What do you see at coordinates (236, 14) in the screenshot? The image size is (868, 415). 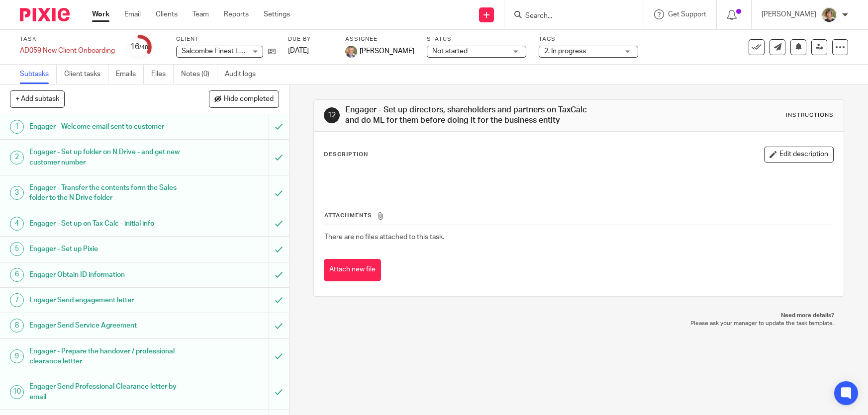 I see `a: Reports` at bounding box center [236, 14].